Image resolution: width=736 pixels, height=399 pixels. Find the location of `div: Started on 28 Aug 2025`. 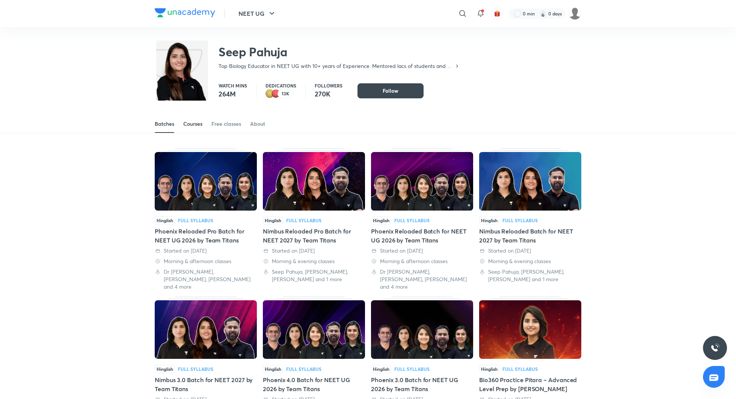

div: Started on 28 Aug 2025 is located at coordinates (206, 251).